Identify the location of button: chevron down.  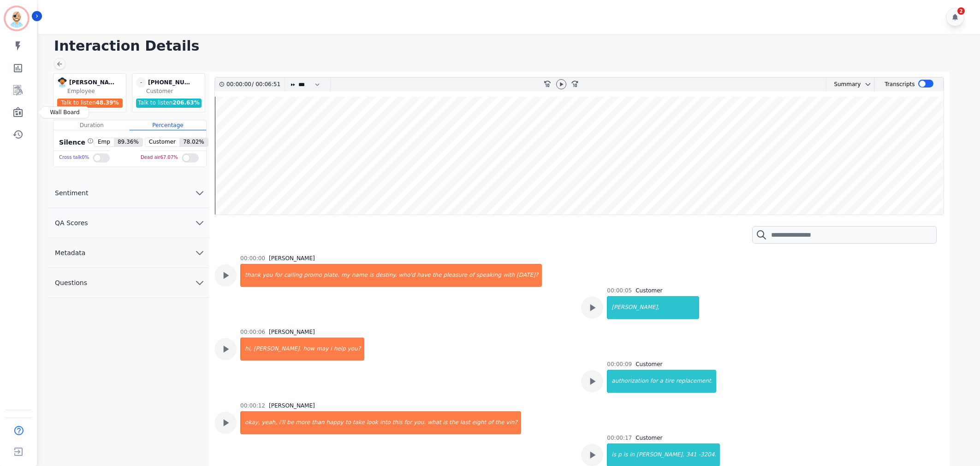
(866, 84).